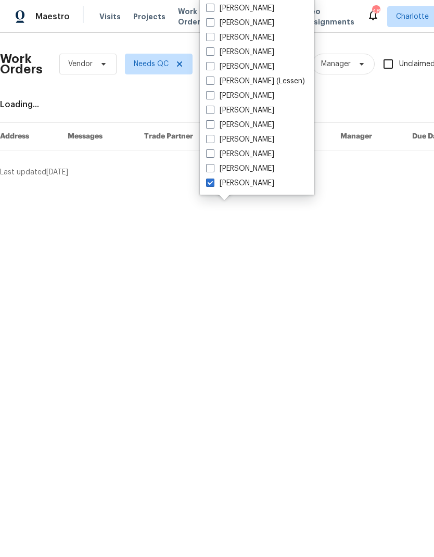 The height and width of the screenshot is (557, 434). What do you see at coordinates (149, 17) in the screenshot?
I see `span: Projects` at bounding box center [149, 17].